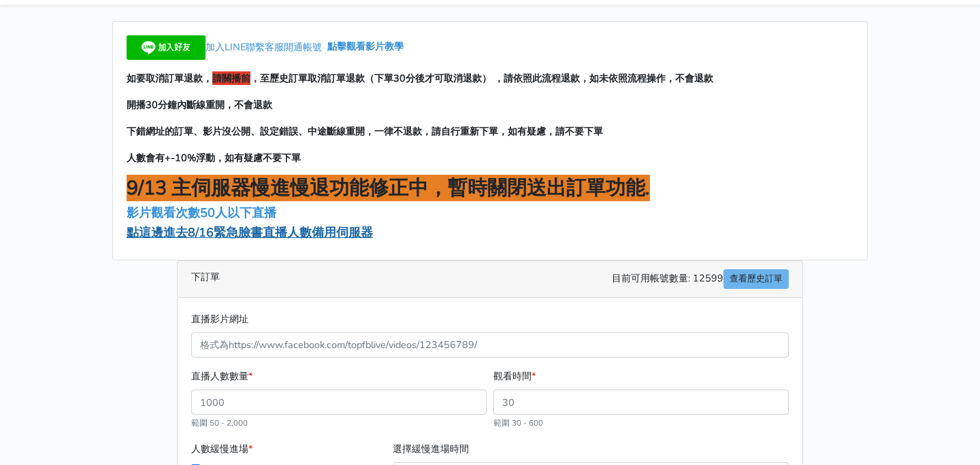 Image resolution: width=980 pixels, height=465 pixels. I want to click on span: 點擊觀看影片教學, so click(365, 47).